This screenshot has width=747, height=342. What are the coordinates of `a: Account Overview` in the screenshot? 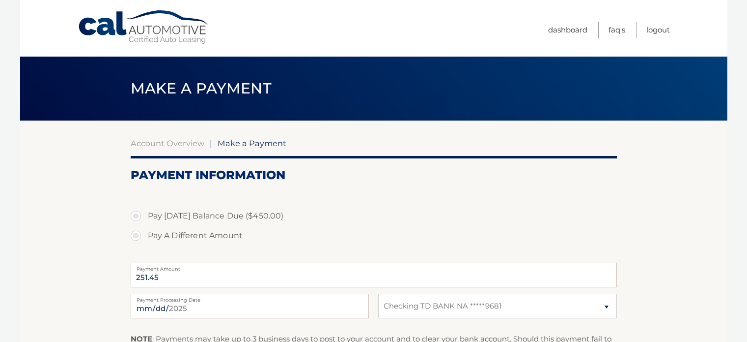 It's located at (168, 143).